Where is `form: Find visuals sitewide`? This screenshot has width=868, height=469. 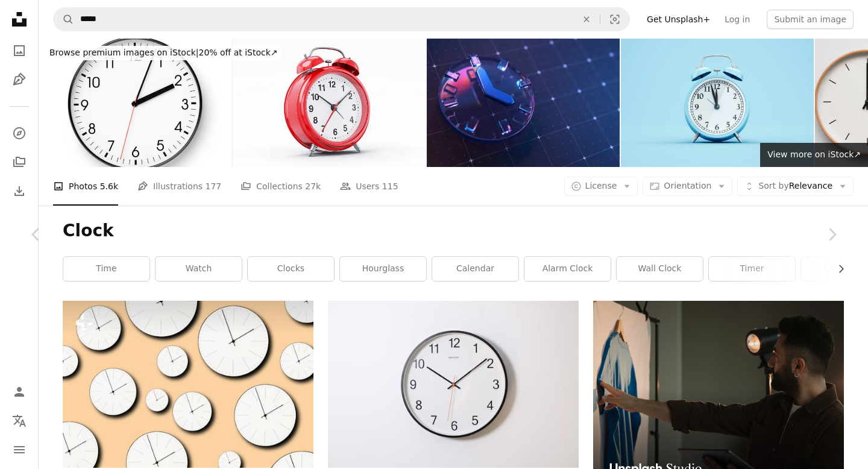 form: Find visuals sitewide is located at coordinates (341, 19).